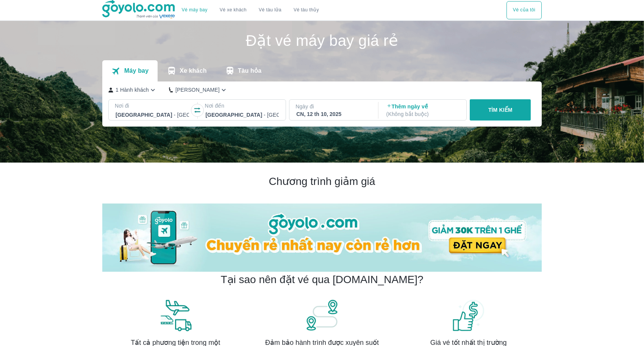 This screenshot has width=644, height=346. I want to click on button: TÌM KIẾM, so click(500, 110).